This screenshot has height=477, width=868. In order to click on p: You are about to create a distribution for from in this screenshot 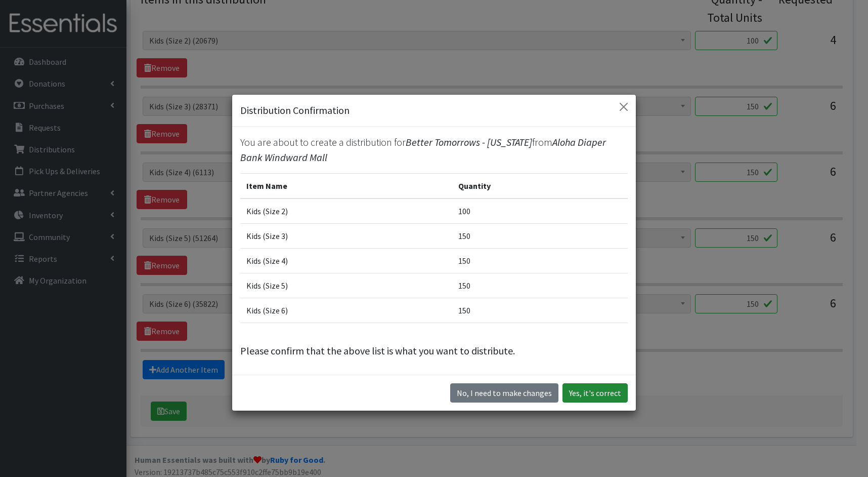, I will do `click(434, 150)`.